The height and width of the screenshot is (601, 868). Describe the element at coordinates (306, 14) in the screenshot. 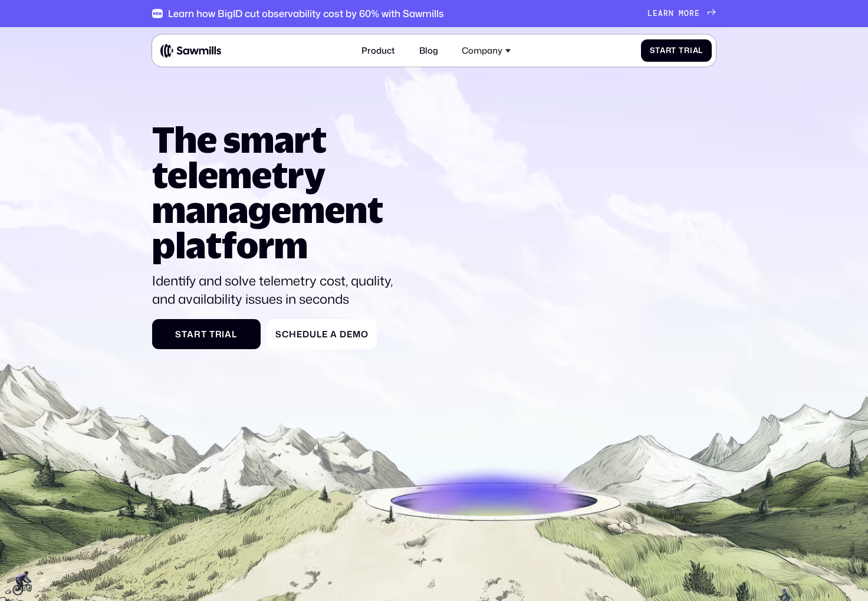

I see `div: Learn how BigID cut observability cost by 60% with Sawmills` at that location.